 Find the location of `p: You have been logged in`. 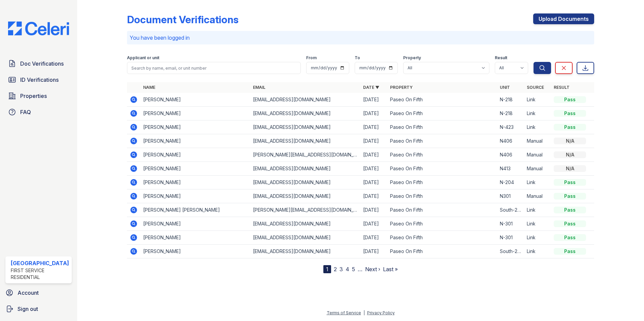

p: You have been logged in is located at coordinates (361, 38).